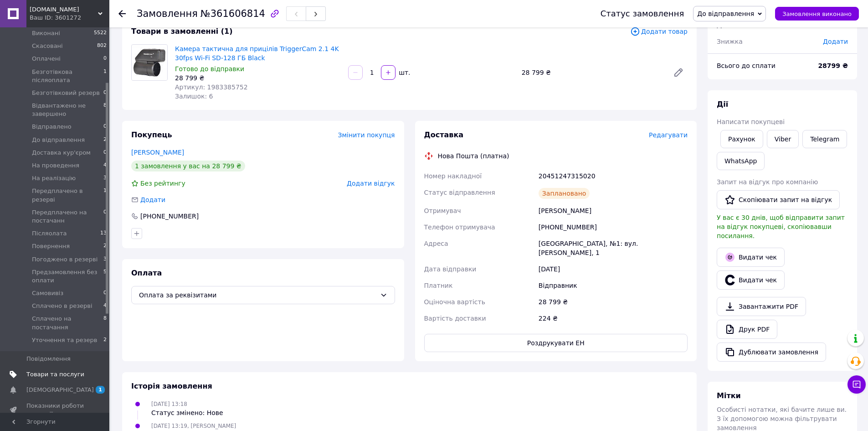 The image size is (868, 431). Describe the element at coordinates (105, 323) in the screenshot. I see `span: 8` at that location.